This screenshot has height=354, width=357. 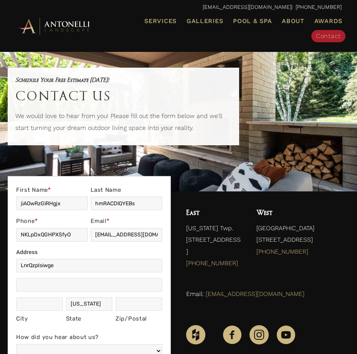 I want to click on a: Galleries, so click(x=205, y=21).